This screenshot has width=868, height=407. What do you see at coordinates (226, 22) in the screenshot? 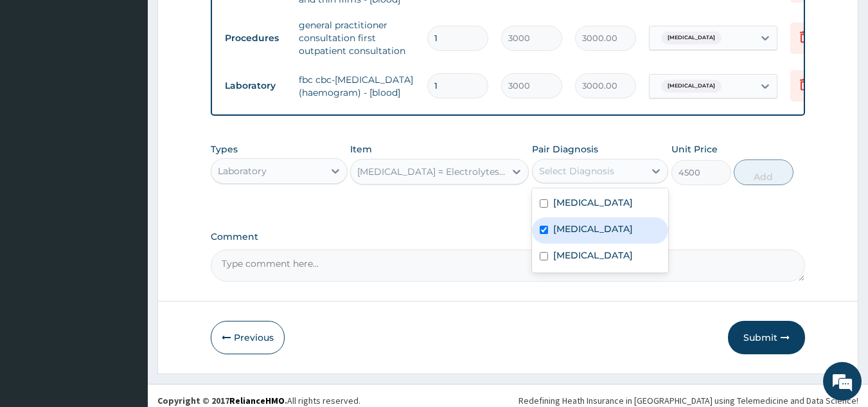
I see `div: Minimize live chat window` at bounding box center [226, 22].